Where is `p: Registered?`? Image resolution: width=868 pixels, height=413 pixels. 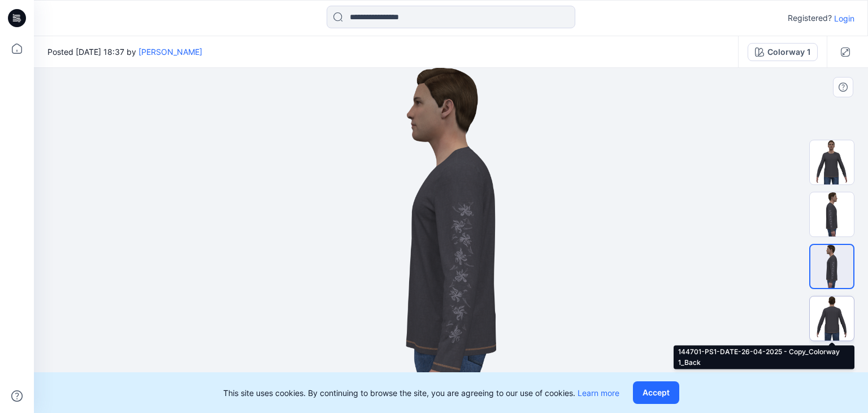 p: Registered? is located at coordinates (809, 18).